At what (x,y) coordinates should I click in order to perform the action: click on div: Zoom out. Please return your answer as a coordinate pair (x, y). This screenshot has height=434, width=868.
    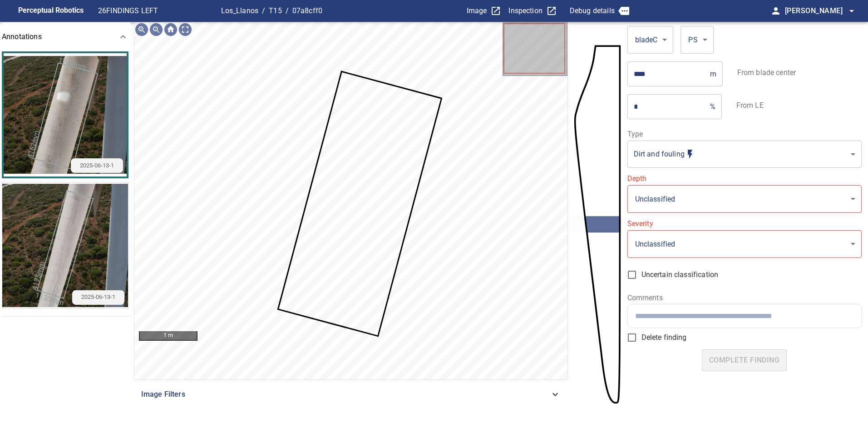
    Looking at the image, I should click on (156, 30).